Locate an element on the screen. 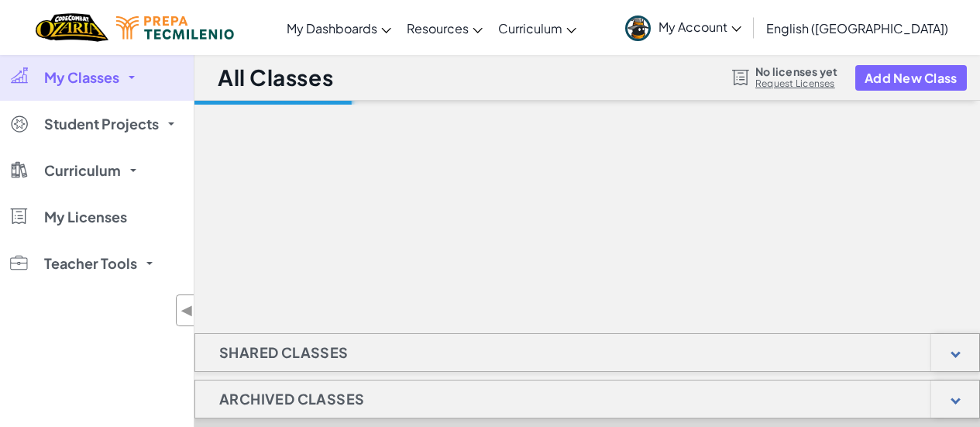 This screenshot has width=980, height=427. a: Curriculum is located at coordinates (537, 28).